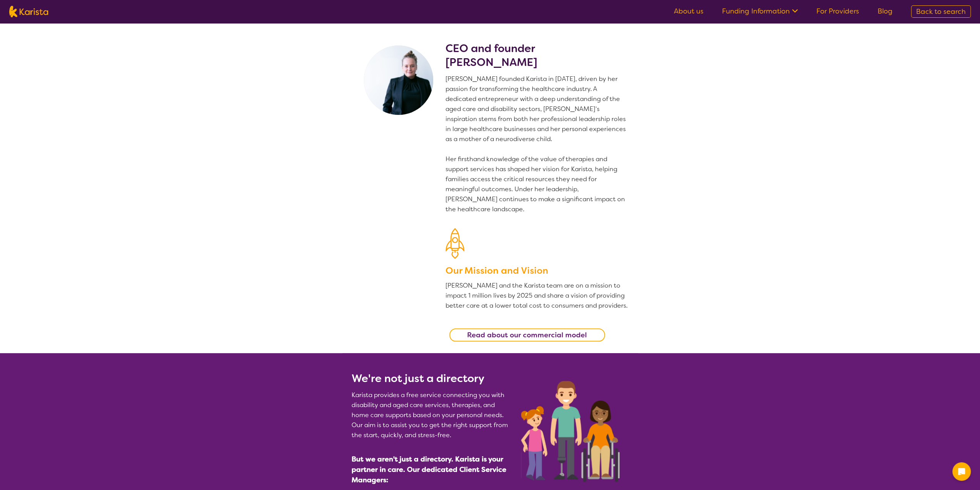  What do you see at coordinates (29, 11) in the screenshot?
I see `img: Karista logo` at bounding box center [29, 11].